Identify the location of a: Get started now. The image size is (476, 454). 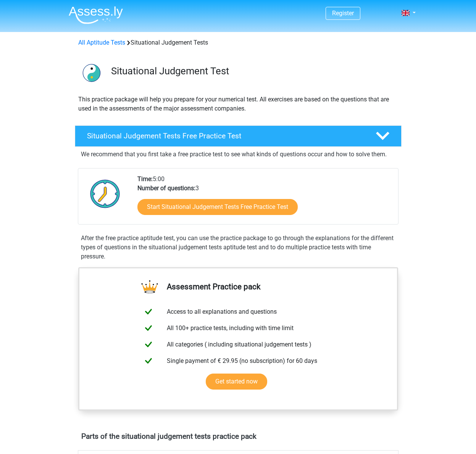
(236, 382).